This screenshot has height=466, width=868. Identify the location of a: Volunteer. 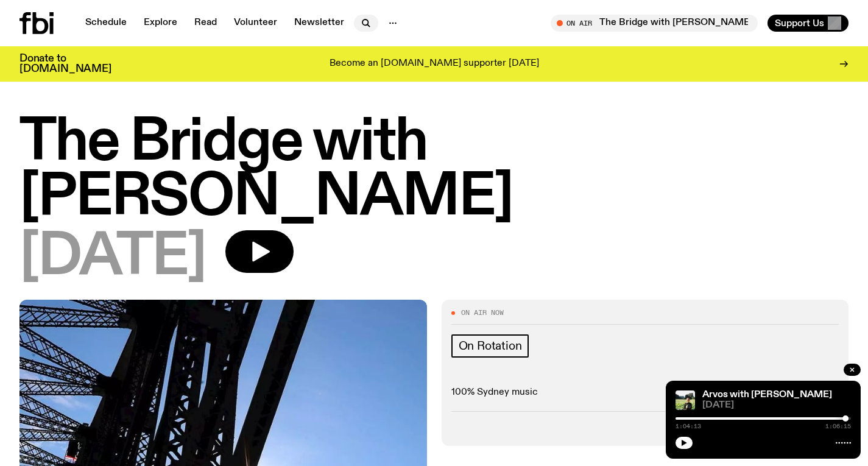
(255, 23).